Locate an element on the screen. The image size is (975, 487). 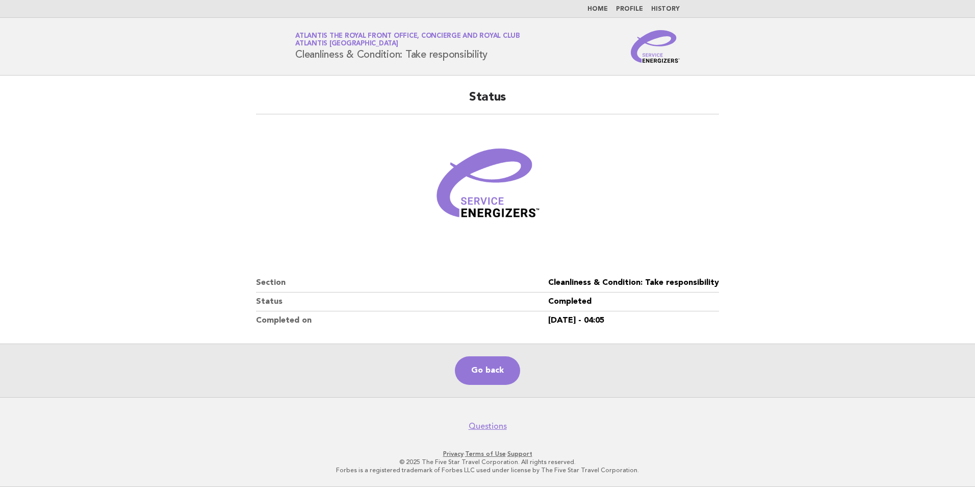
h2: Status is located at coordinates (488, 101).